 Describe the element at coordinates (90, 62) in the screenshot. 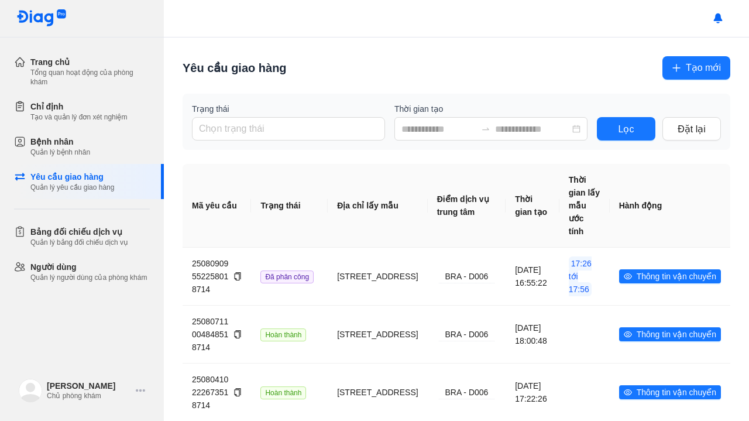

I see `div: Trang chủ` at that location.